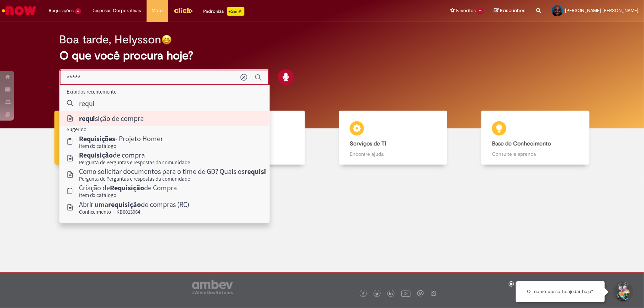 The height and width of the screenshot is (308, 644). I want to click on p: Consulte e aprenda, so click(535, 154).